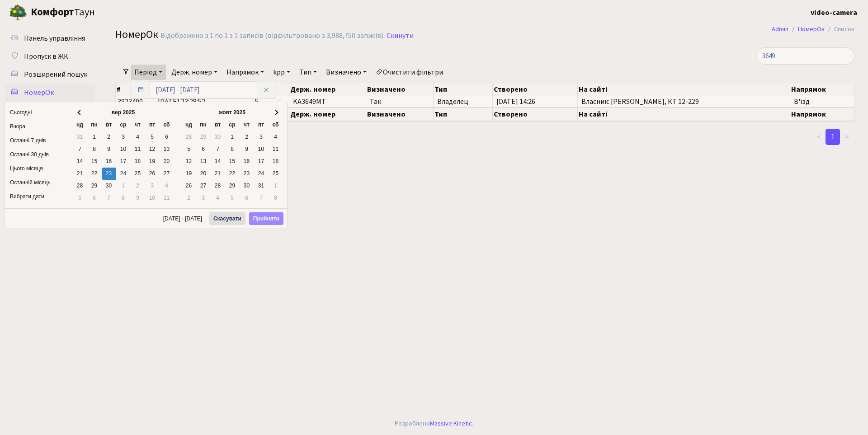  Describe the element at coordinates (95, 174) in the screenshot. I see `td: 22` at that location.